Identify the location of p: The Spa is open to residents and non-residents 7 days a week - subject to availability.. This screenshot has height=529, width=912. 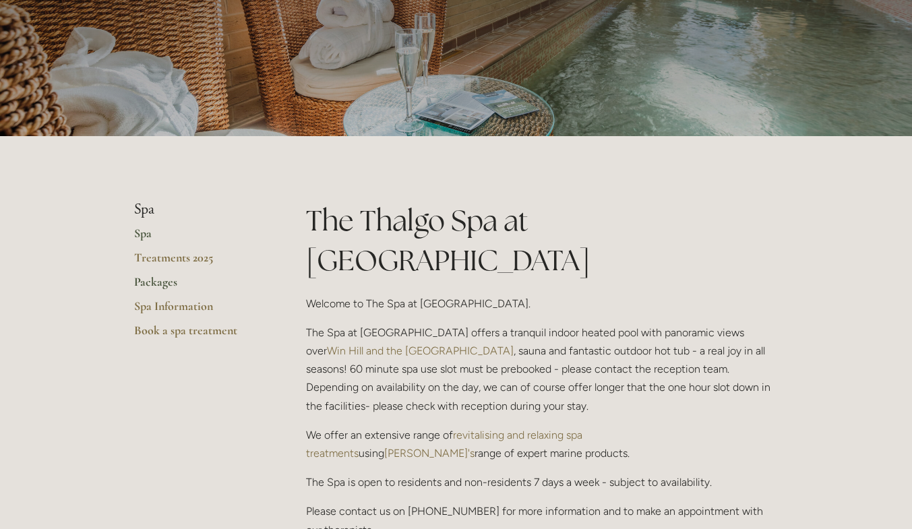
(542, 482).